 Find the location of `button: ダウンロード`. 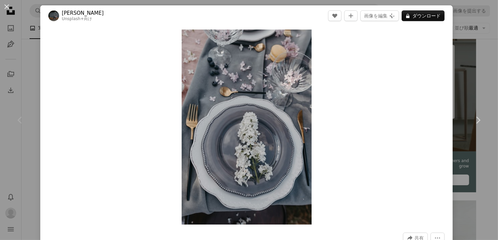

button: ダウンロード is located at coordinates (423, 16).